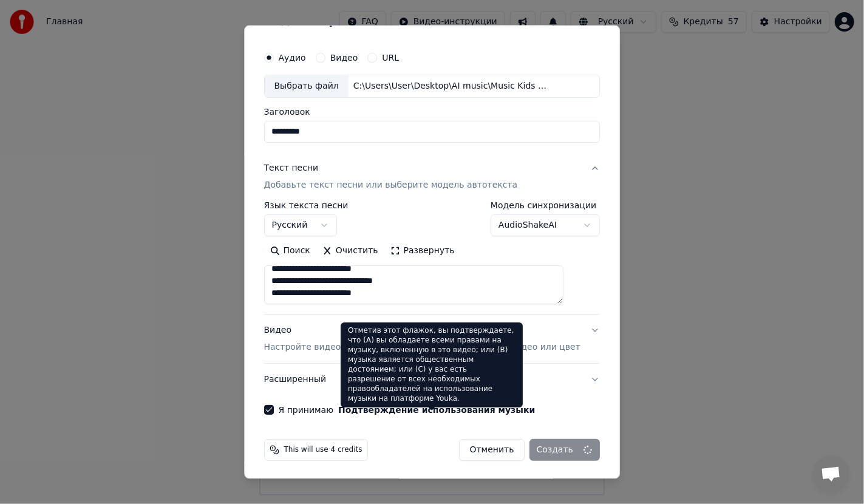 This screenshot has width=864, height=504. Describe the element at coordinates (323, 449) in the screenshot. I see `span: This will use 4 credits` at that location.